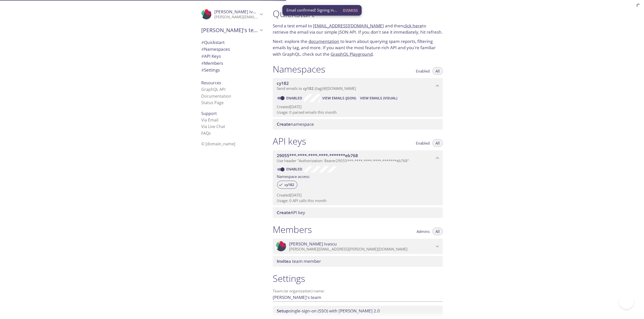 Image resolution: width=644 pixels, height=319 pixels. I want to click on span: Namespaces, so click(215, 49).